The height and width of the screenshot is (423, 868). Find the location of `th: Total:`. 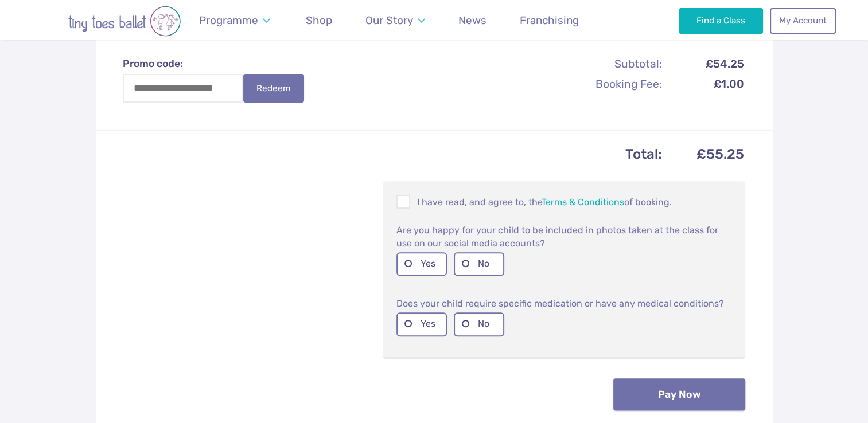

th: Total: is located at coordinates (394, 155).